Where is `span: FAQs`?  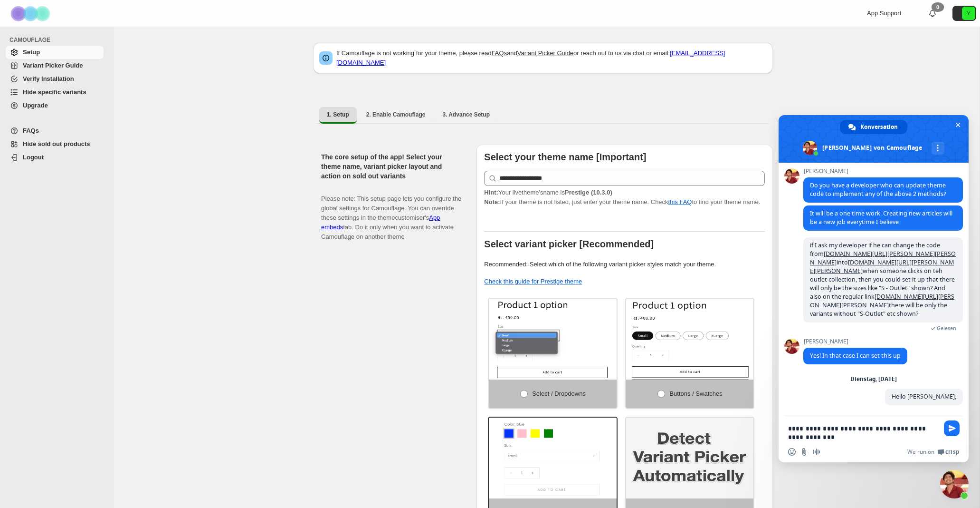
span: FAQs is located at coordinates (31, 130).